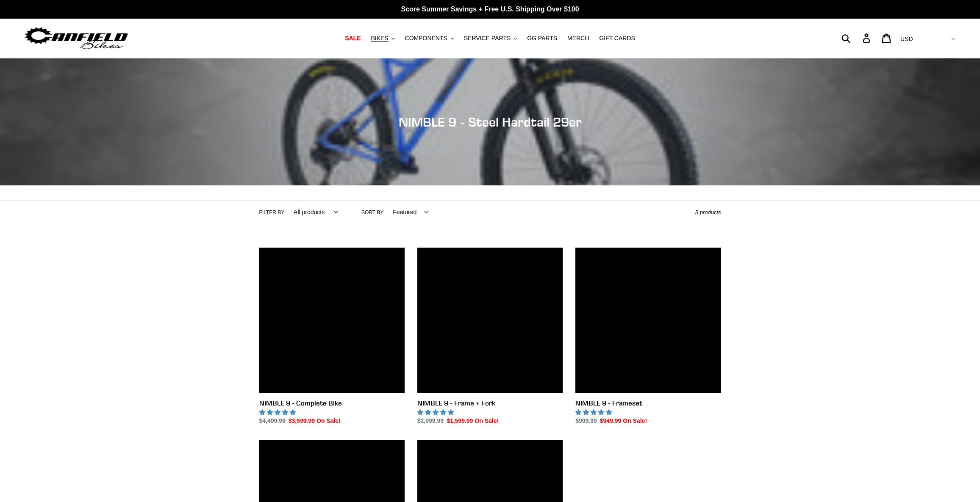  I want to click on span: BIKES, so click(380, 38).